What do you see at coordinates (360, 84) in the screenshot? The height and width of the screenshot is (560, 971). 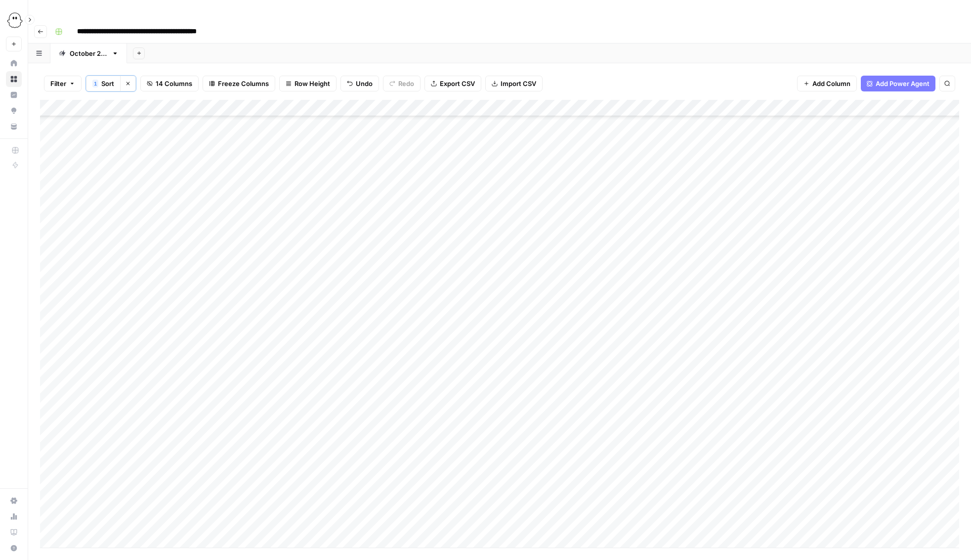 I see `button: Undo` at bounding box center [360, 84].